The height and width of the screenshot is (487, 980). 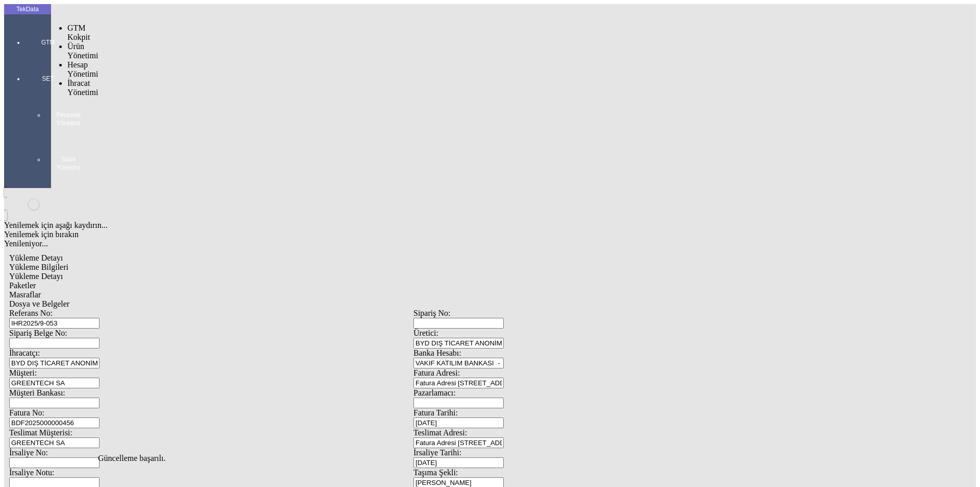 What do you see at coordinates (435, 412) in the screenshot?
I see `span: Fatura Tarihi:` at bounding box center [435, 412].